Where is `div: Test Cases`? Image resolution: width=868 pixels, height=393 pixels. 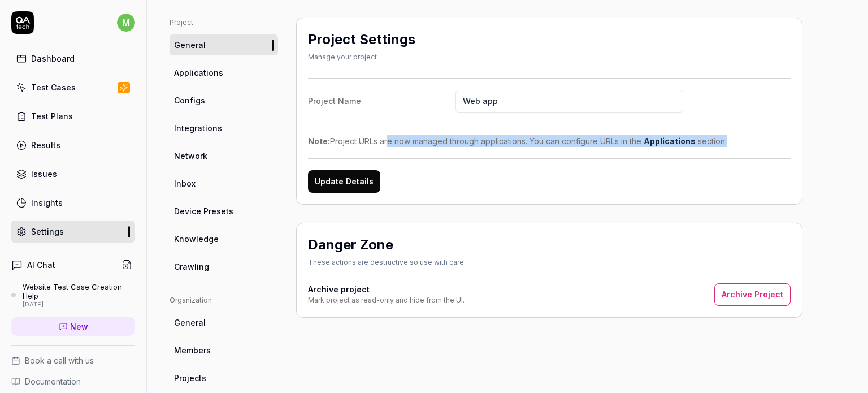 div: Test Cases is located at coordinates (53, 87).